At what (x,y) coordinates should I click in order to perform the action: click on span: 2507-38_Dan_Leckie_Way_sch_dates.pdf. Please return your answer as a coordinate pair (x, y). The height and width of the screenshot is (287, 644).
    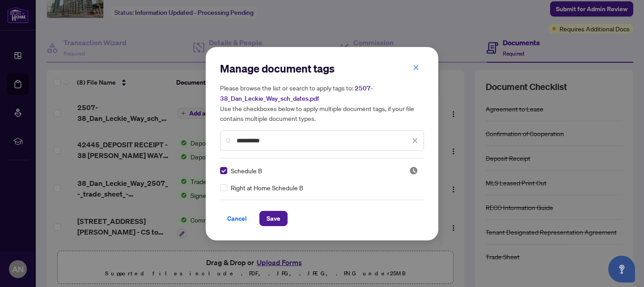
    Looking at the image, I should click on (297, 93).